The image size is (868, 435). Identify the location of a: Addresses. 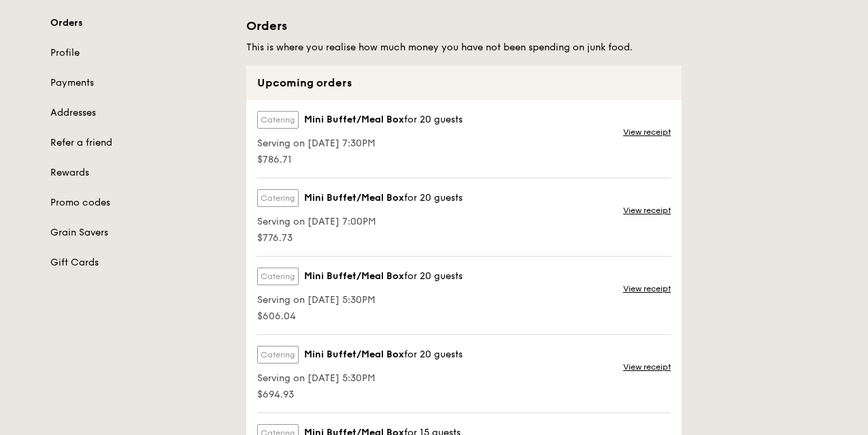
(140, 113).